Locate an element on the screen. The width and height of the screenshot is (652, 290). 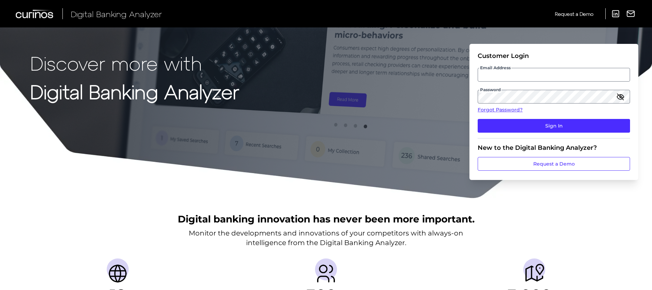
strong: Digital Banking Analyzer is located at coordinates (135, 91).